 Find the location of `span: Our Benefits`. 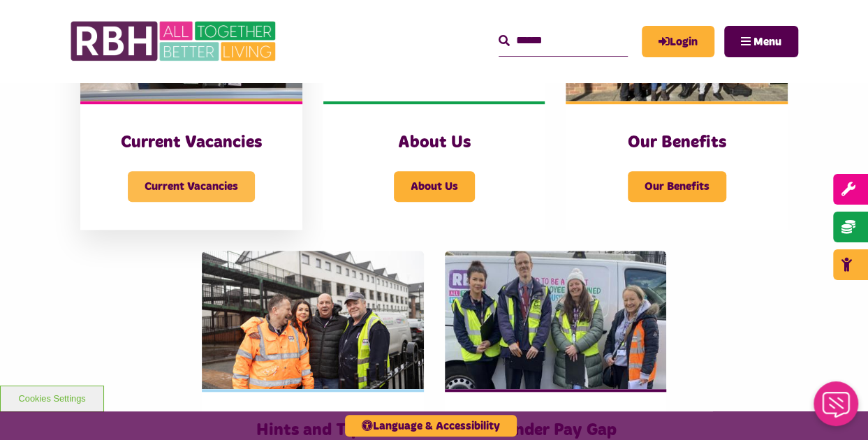

span: Our Benefits is located at coordinates (677, 186).